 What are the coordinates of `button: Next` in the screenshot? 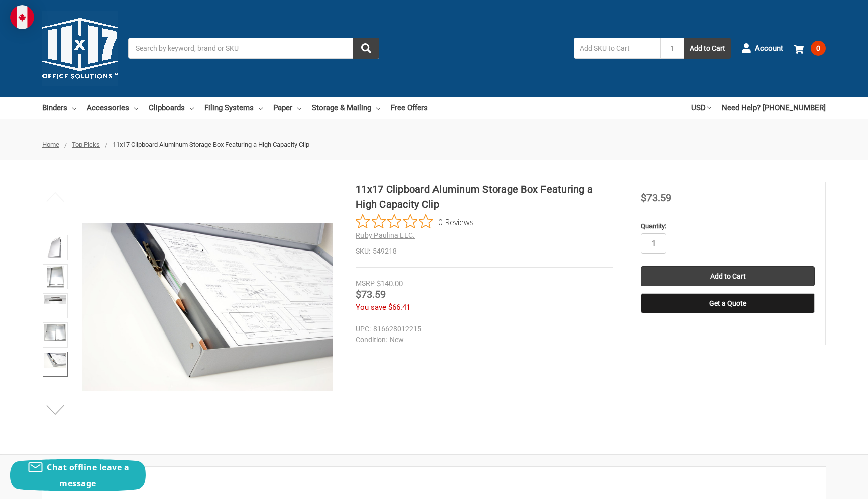 It's located at (56, 410).